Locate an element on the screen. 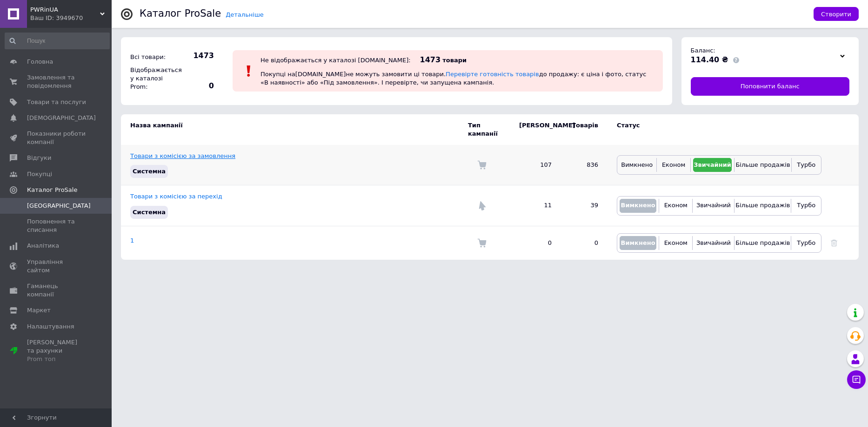 Image resolution: width=868 pixels, height=427 pixels. td: 39 is located at coordinates (584, 205).